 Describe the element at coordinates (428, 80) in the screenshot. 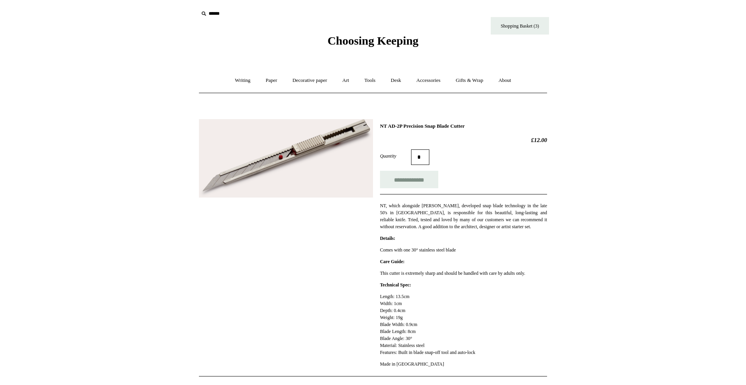

I see `a: Accessories` at that location.